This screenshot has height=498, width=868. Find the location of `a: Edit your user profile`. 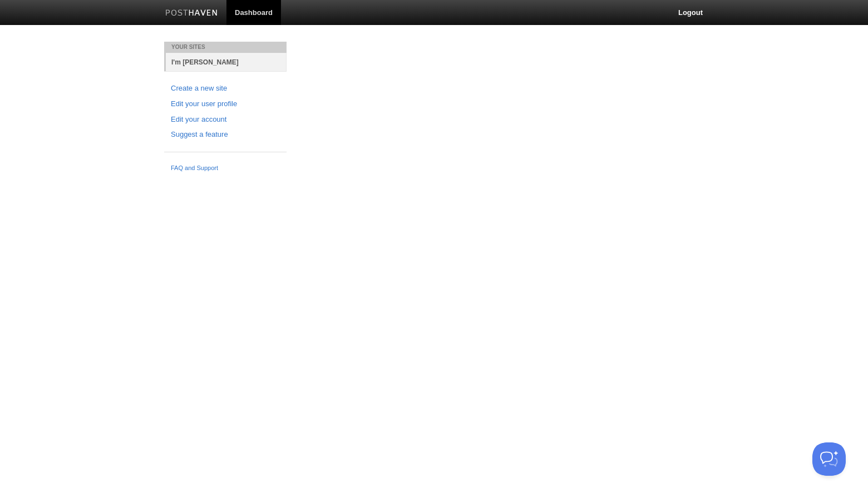

a: Edit your user profile is located at coordinates (226, 104).